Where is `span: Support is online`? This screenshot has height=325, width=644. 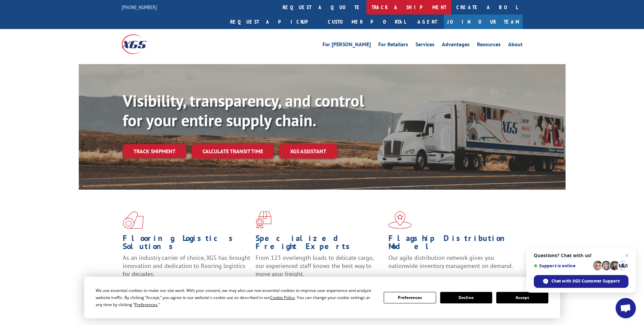
span: Support is online is located at coordinates (563, 266).